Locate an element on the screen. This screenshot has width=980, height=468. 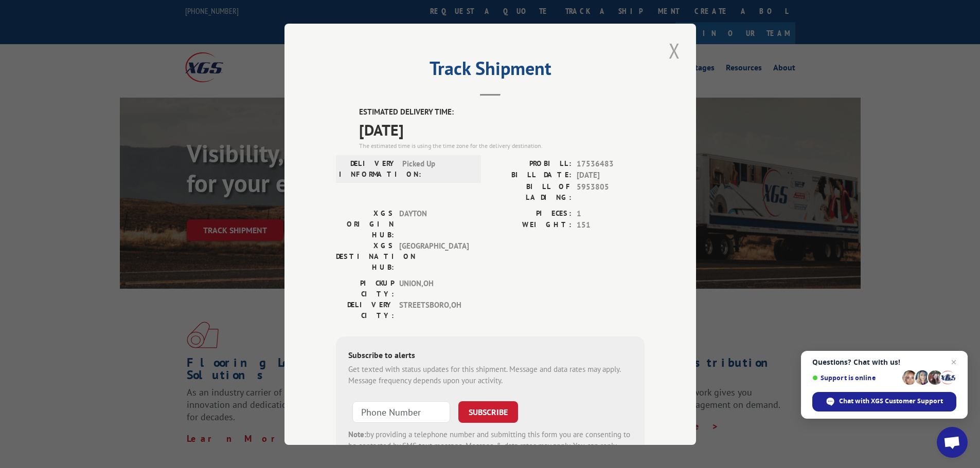
span: UNION , OH is located at coordinates (434, 288).